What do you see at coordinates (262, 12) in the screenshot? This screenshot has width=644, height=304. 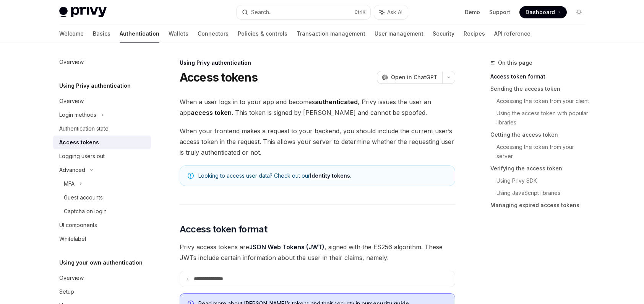 I see `div: Search...` at bounding box center [262, 12].